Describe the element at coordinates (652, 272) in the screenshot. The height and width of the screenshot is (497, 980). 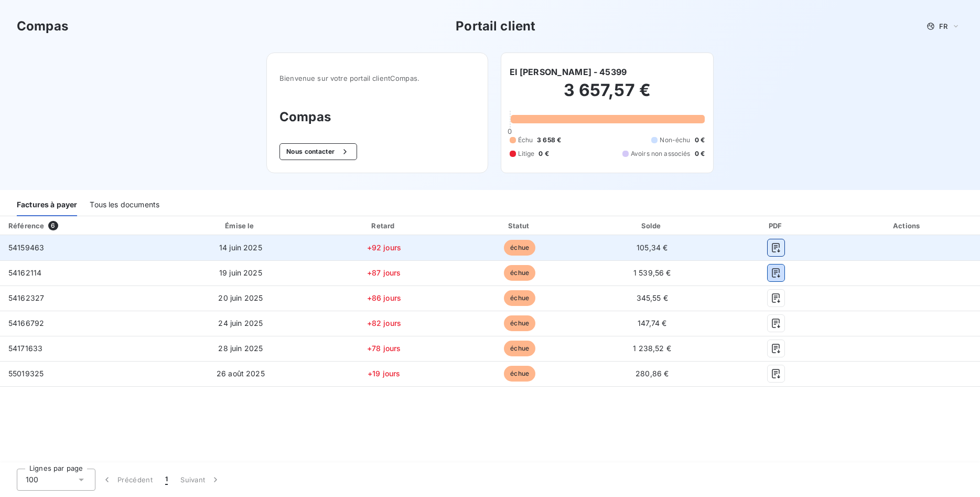
I see `span: 1 539,56 €` at that location.